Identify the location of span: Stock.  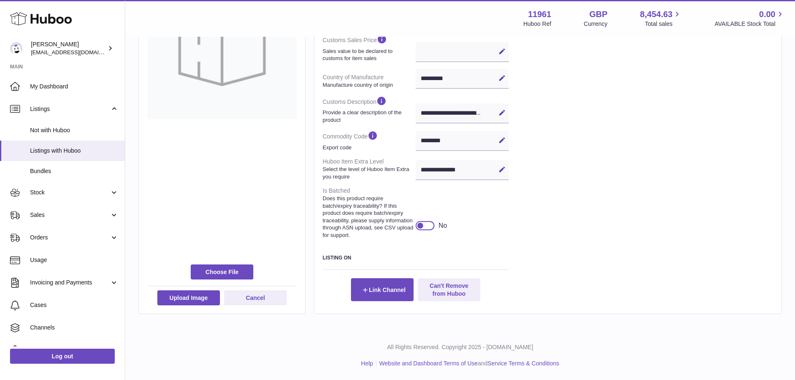
(70, 192).